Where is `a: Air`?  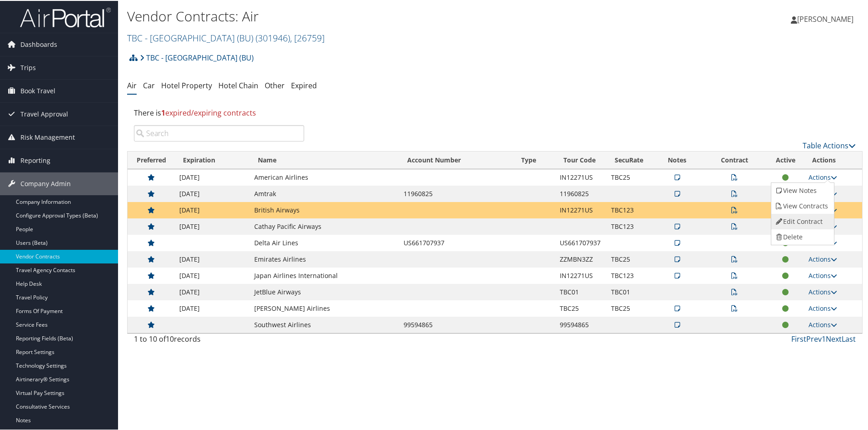 a: Air is located at coordinates (131, 85).